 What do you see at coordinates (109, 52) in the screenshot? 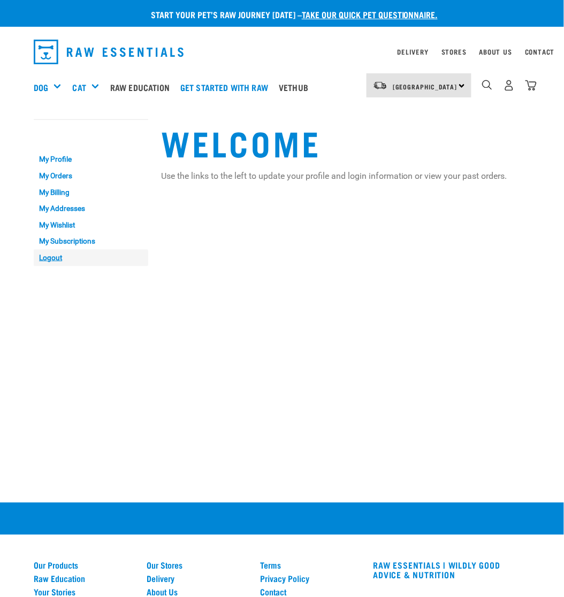
I see `img: Raw Essentials Logo` at bounding box center [109, 52].